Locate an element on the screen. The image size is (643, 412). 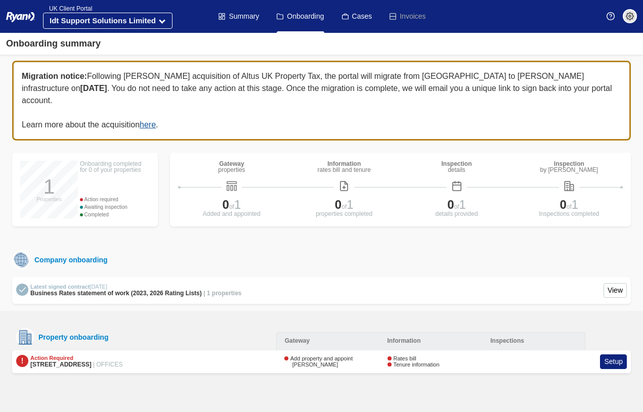
div: Awaiting inspection is located at coordinates (115, 207).